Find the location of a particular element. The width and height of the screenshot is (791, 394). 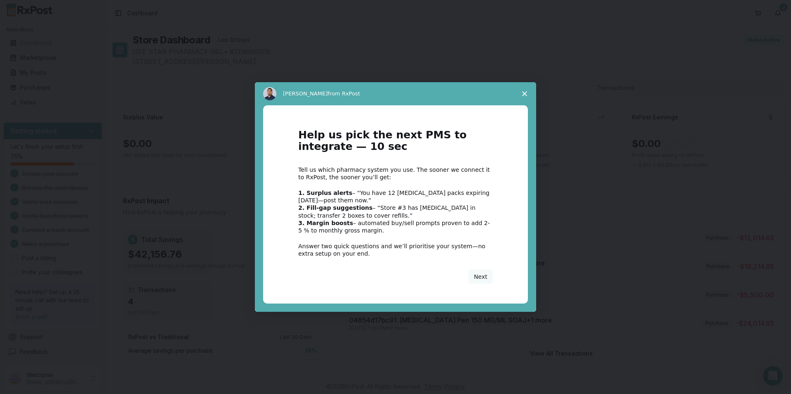

span: Close survey is located at coordinates (524, 94).